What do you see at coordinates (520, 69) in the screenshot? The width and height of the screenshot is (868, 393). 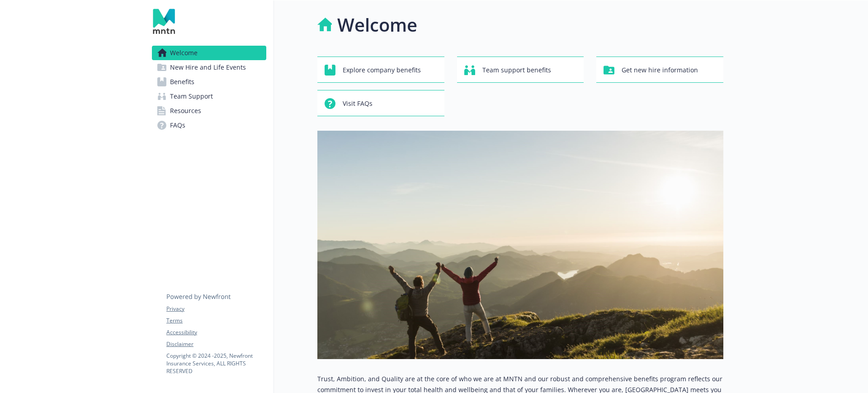 I see `button: Team support benefits` at bounding box center [520, 69].